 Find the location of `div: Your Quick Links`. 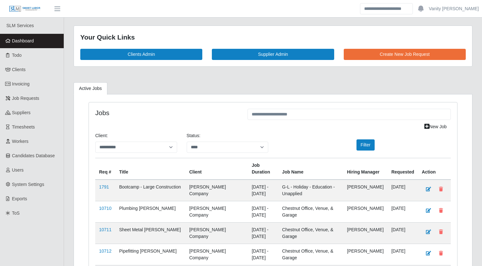

div: Your Quick Links is located at coordinates (273, 37).